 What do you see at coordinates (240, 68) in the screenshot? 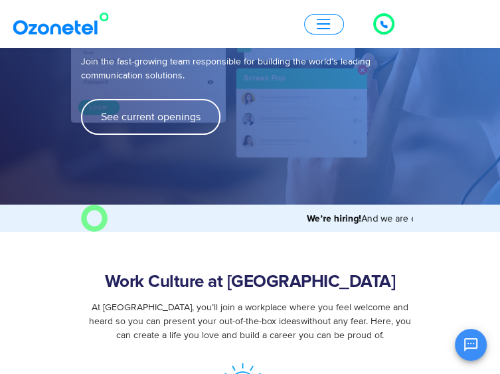
I see `p: Join the fast-growing team responsible for building the world’s leading communication solutions.` at bounding box center [240, 68].